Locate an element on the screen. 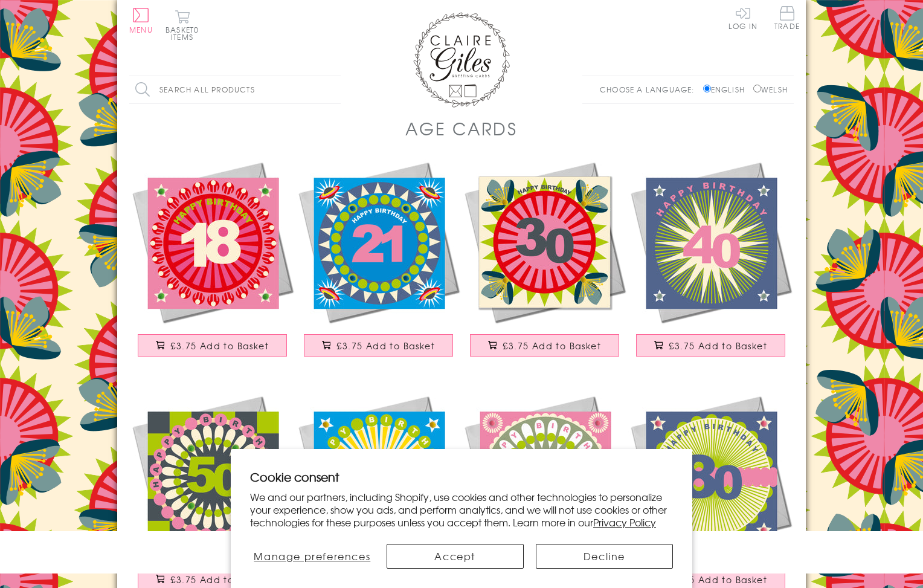 The image size is (923, 588). button: Manage preferences is located at coordinates (312, 555).